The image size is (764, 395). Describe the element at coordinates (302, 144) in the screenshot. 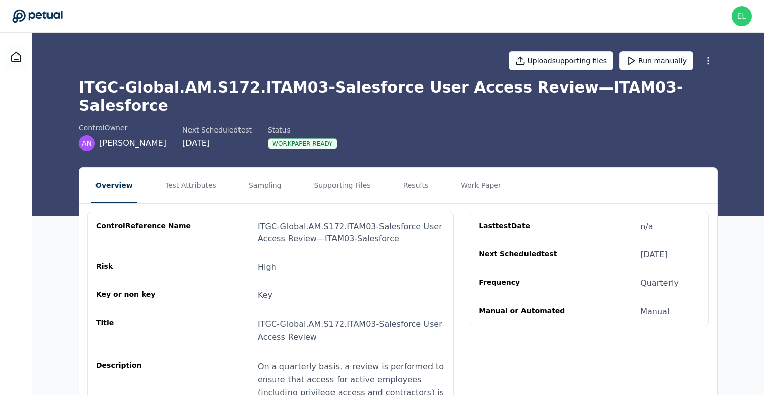

I see `div: Workpaper Ready` at that location.